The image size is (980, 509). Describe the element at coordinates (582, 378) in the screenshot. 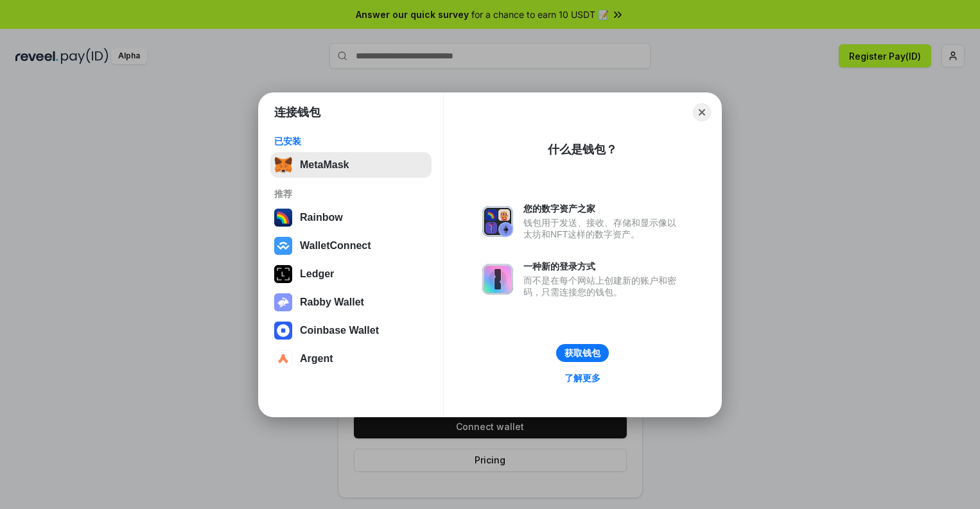

I see `div: 了解更多` at that location.